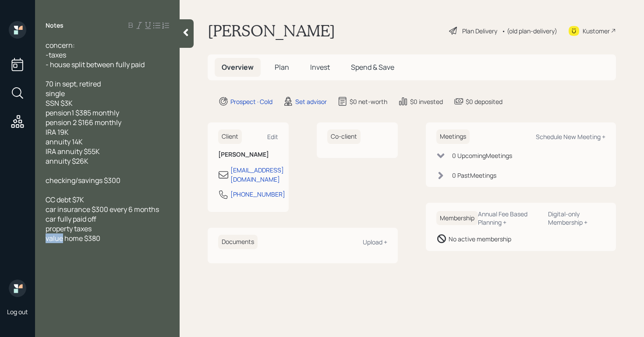 The width and height of the screenshot is (644, 337). What do you see at coordinates (103, 214) in the screenshot?
I see `span: car insurance $300 every 6 months car fully paid off` at bounding box center [103, 214].